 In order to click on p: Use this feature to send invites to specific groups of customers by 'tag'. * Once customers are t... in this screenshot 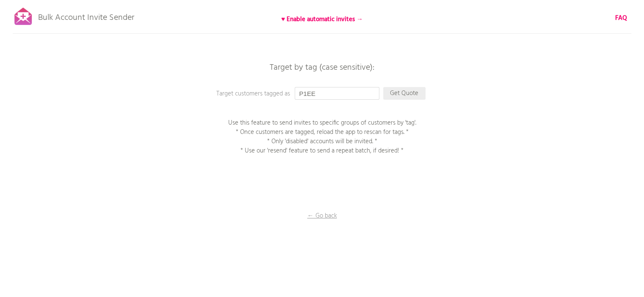, I will do `click(322, 137)`.